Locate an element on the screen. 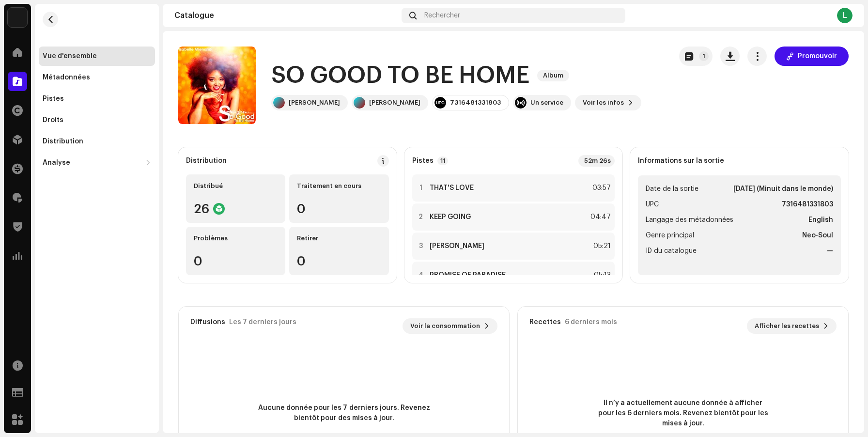  re-m-nav-dropdown: Analyse is located at coordinates (97, 163).